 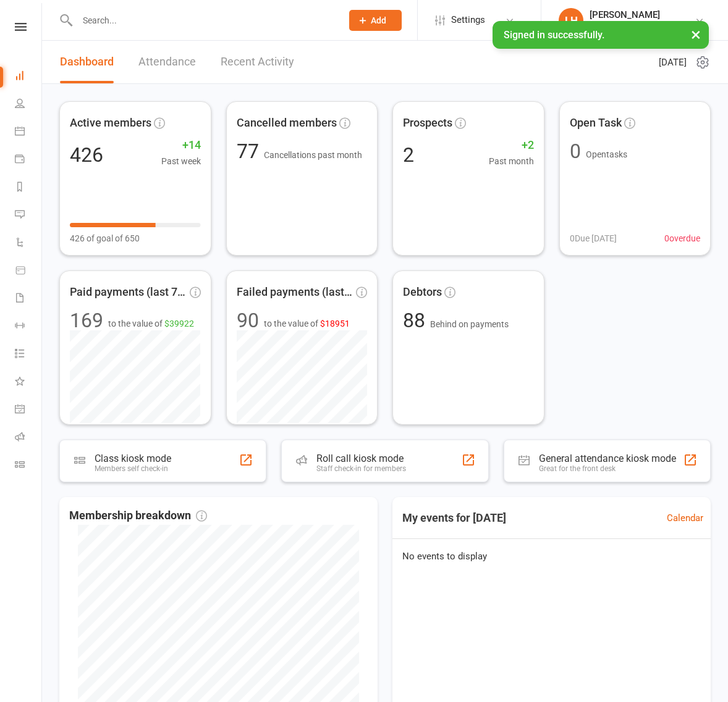 I want to click on span: Debtors, so click(x=422, y=292).